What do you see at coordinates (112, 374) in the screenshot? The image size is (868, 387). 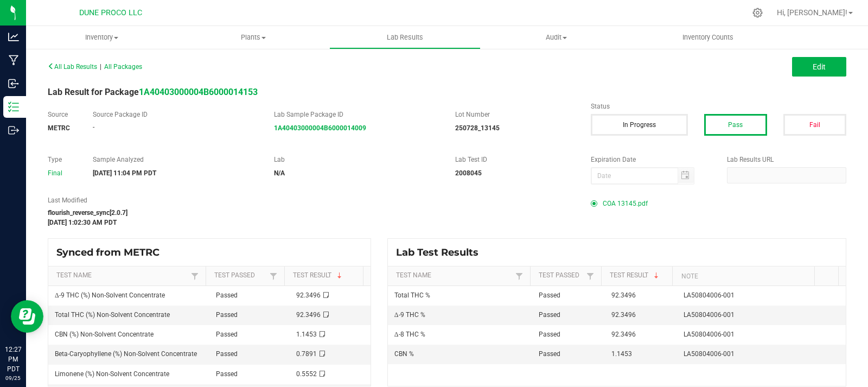 I see `span: Limonene (%) Non-Solvent Concentrate` at bounding box center [112, 374].